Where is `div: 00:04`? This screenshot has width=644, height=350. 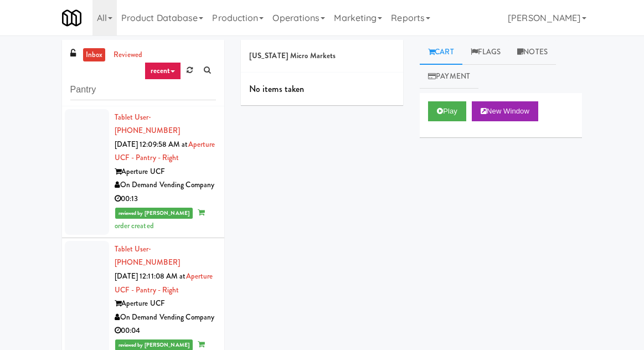 div: 00:04 is located at coordinates (165, 331).